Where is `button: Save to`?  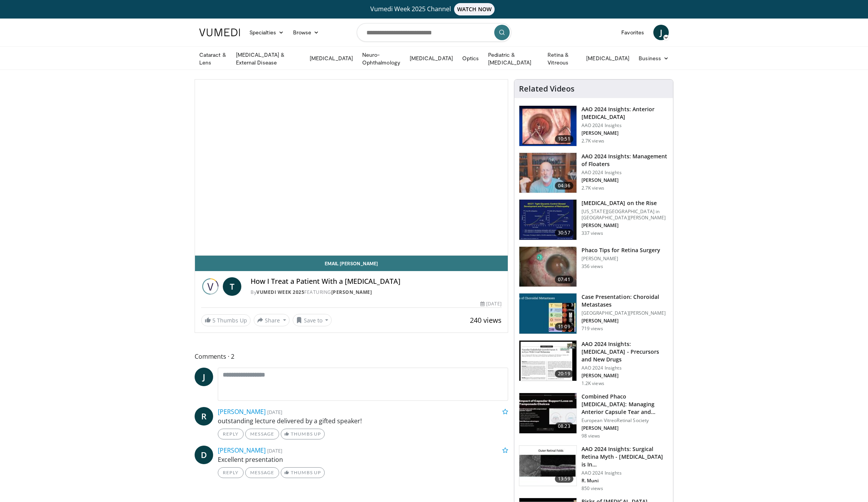 button: Save to is located at coordinates (312, 320).